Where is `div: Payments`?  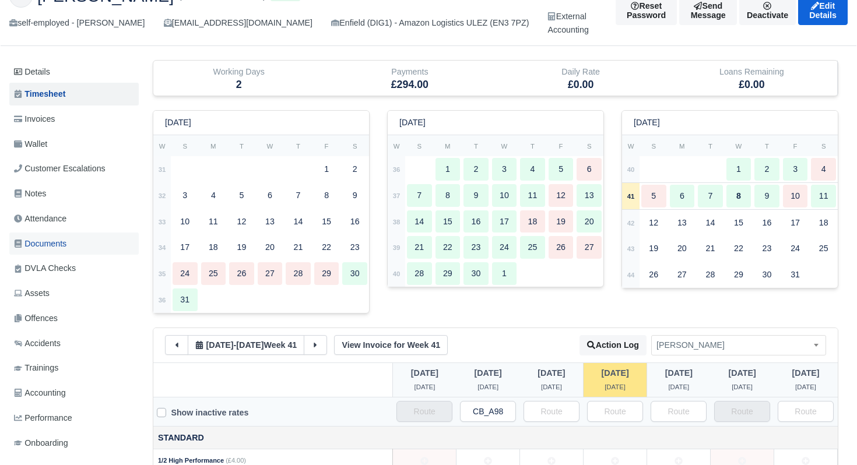
div: Payments is located at coordinates (409, 72).